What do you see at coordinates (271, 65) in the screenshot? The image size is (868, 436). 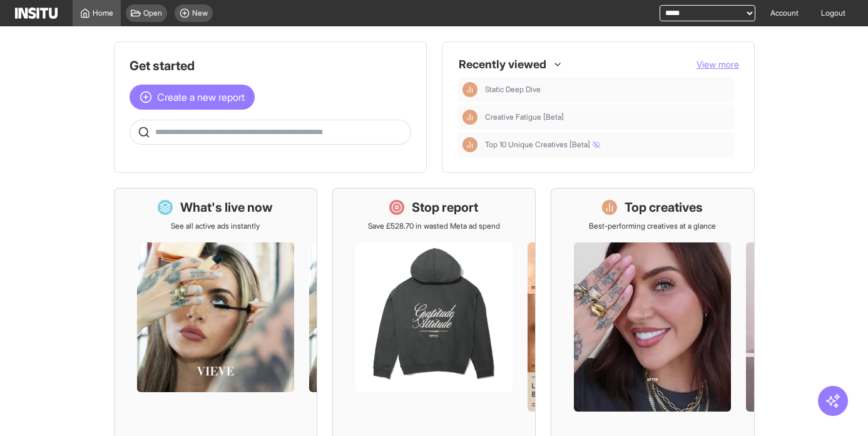 I see `h1: Get started` at bounding box center [271, 65].